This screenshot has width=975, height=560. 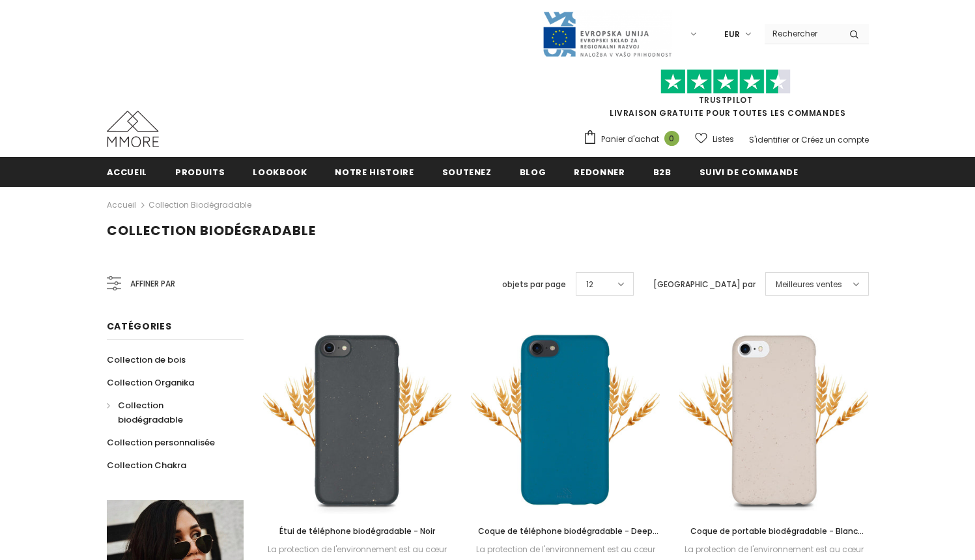 I want to click on span: Accueil, so click(x=127, y=172).